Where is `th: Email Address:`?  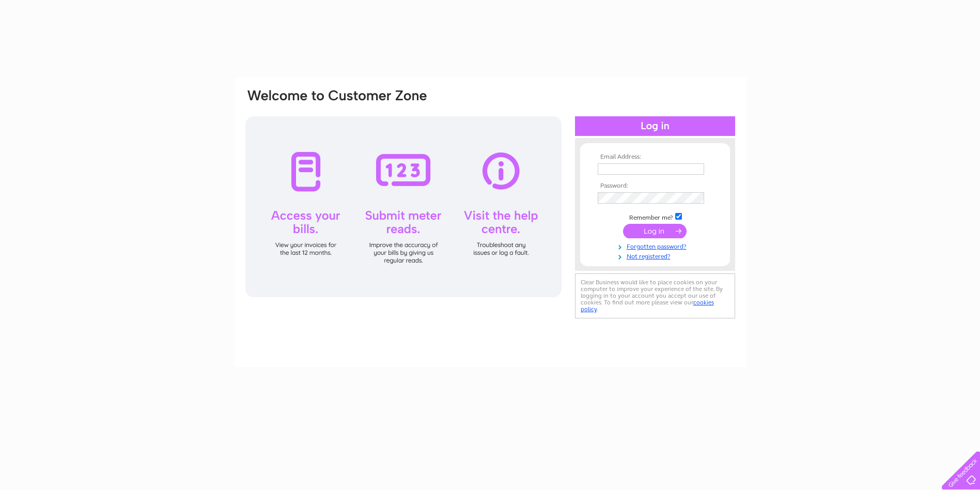 th: Email Address: is located at coordinates (655, 157).